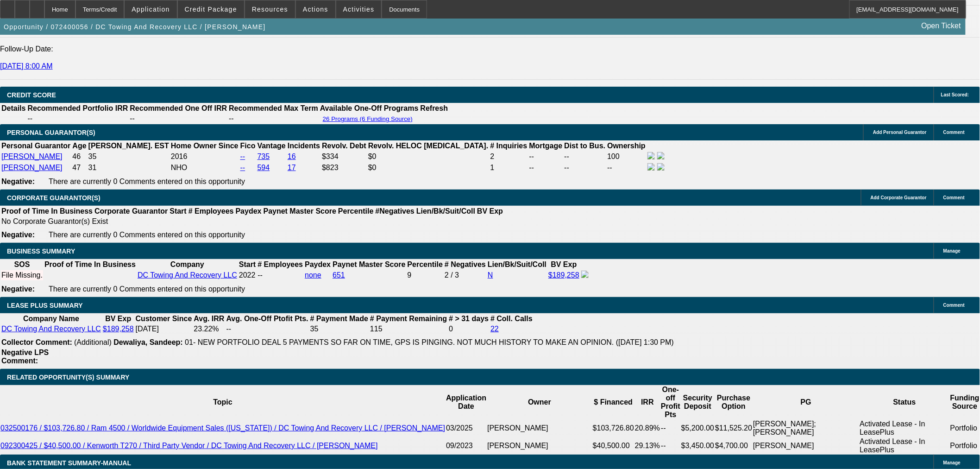 The image size is (980, 469). Describe the element at coordinates (77, 108) in the screenshot. I see `th: Recommended Portfolio IRR` at that location.